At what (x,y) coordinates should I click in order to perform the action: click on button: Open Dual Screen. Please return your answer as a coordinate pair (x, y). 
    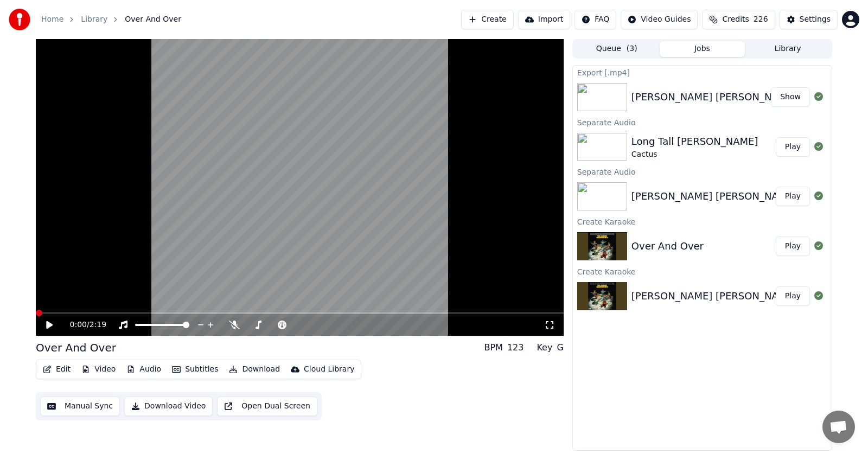
    Looking at the image, I should click on (267, 406).